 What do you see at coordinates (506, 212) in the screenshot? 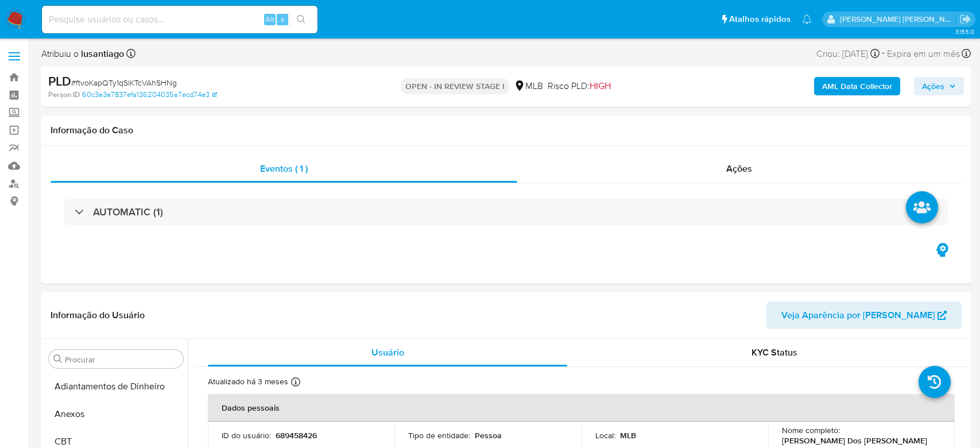
I see `div: AUTOMATIC (1)` at bounding box center [506, 212].